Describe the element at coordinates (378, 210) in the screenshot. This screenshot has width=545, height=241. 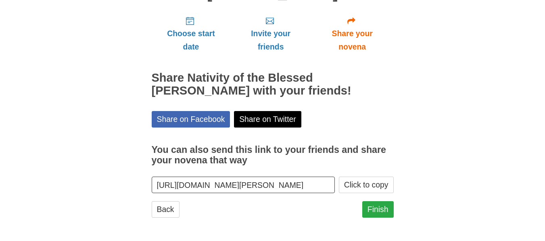
I see `a: Finish` at that location.